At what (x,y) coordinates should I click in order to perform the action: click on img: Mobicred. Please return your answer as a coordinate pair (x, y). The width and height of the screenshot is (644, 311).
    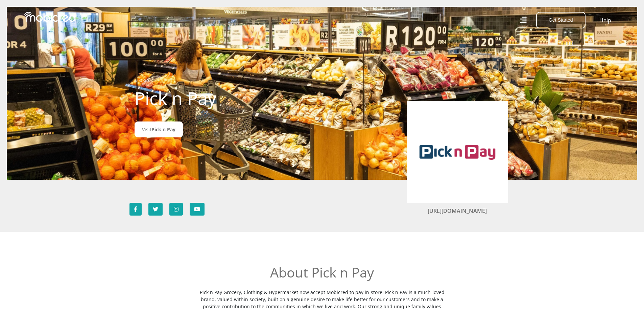
    Looking at the image, I should click on (50, 17).